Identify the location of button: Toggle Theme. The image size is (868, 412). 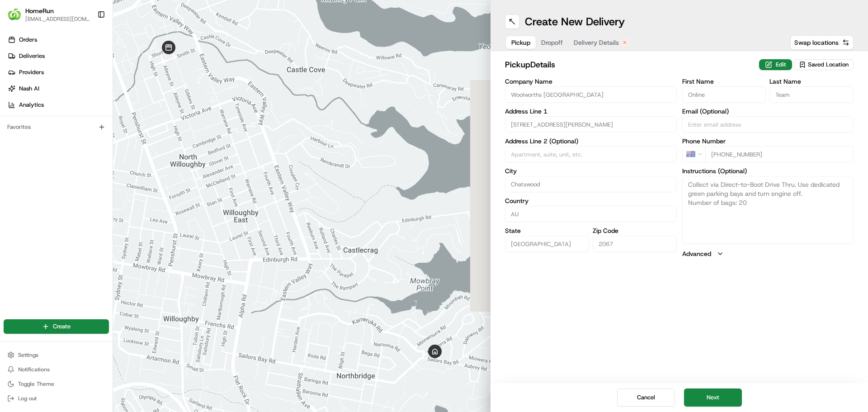
(56, 384).